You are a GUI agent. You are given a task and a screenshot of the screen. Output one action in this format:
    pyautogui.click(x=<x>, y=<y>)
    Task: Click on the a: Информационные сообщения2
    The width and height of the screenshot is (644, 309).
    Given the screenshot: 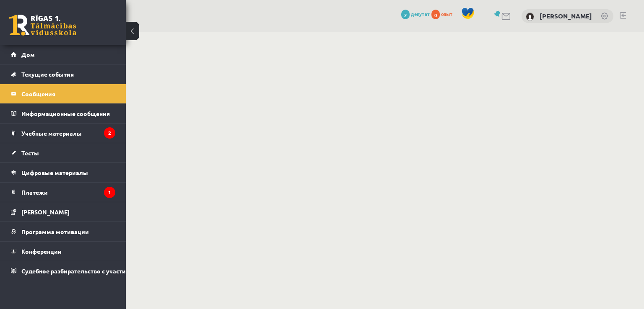 What is the action you would take?
    pyautogui.click(x=63, y=113)
    